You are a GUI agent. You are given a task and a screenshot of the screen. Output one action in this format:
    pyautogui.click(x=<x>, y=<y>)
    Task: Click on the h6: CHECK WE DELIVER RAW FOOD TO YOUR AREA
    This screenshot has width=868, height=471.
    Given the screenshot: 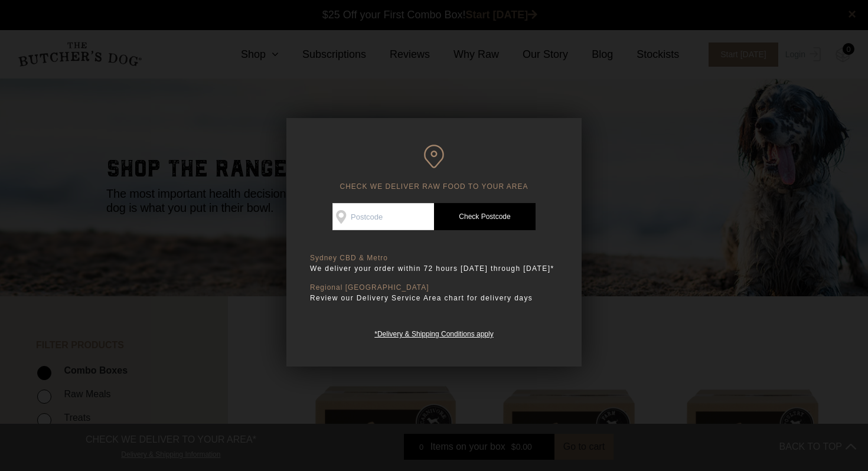 What is the action you would take?
    pyautogui.click(x=434, y=168)
    